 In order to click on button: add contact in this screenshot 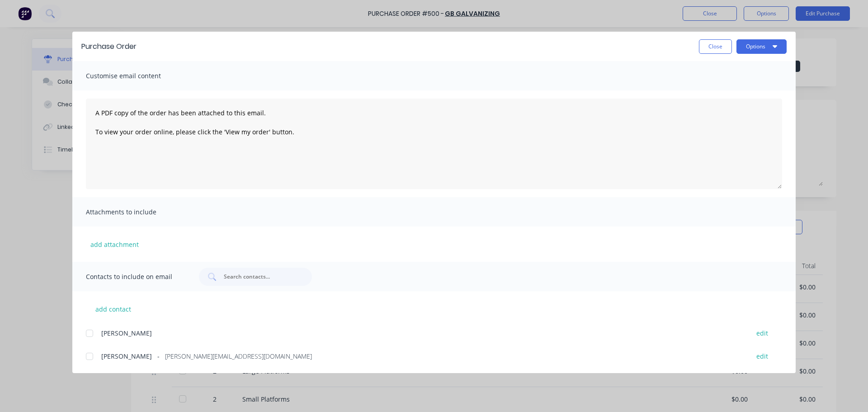, I will do `click(113, 309)`.